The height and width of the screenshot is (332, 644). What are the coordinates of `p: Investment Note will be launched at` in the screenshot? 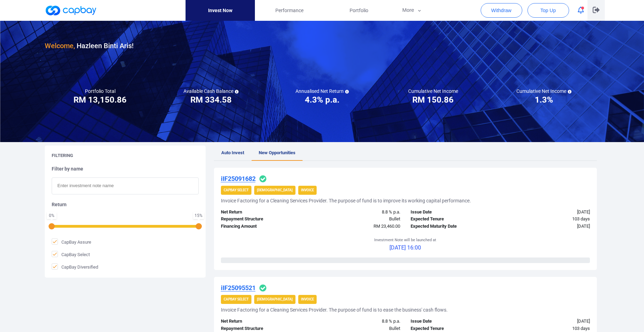 It's located at (405, 240).